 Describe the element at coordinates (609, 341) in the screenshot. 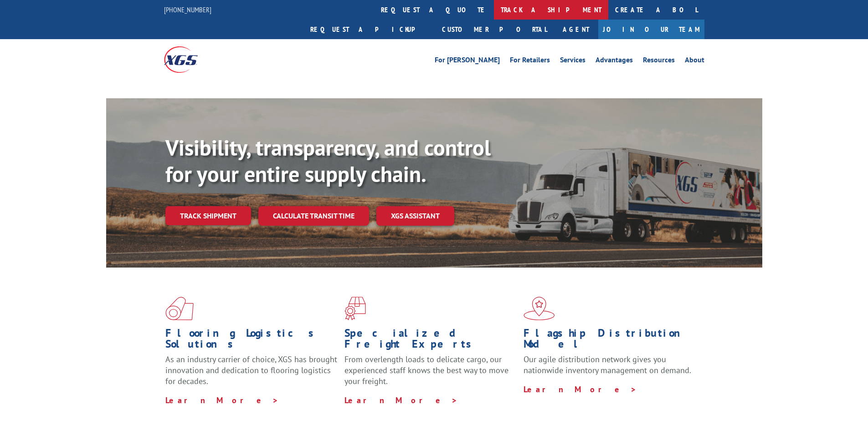

I see `h1: Flagship Distribution Model` at that location.